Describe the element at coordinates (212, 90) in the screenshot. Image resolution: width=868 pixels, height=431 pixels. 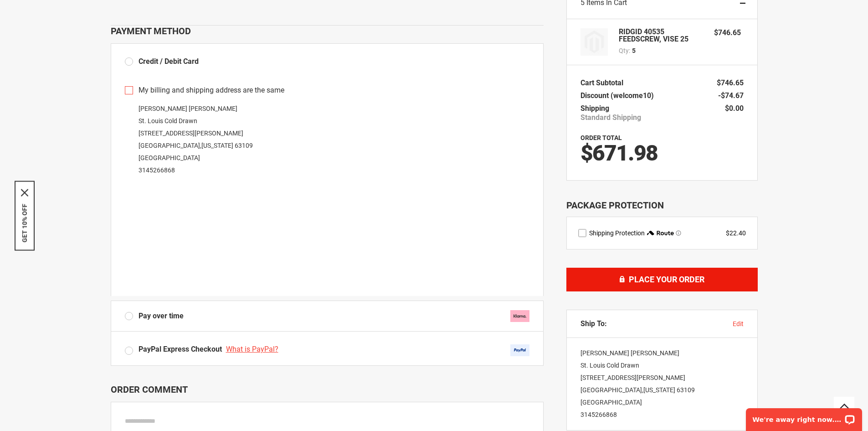
I see `span: My billing and shipping address are the same` at that location.